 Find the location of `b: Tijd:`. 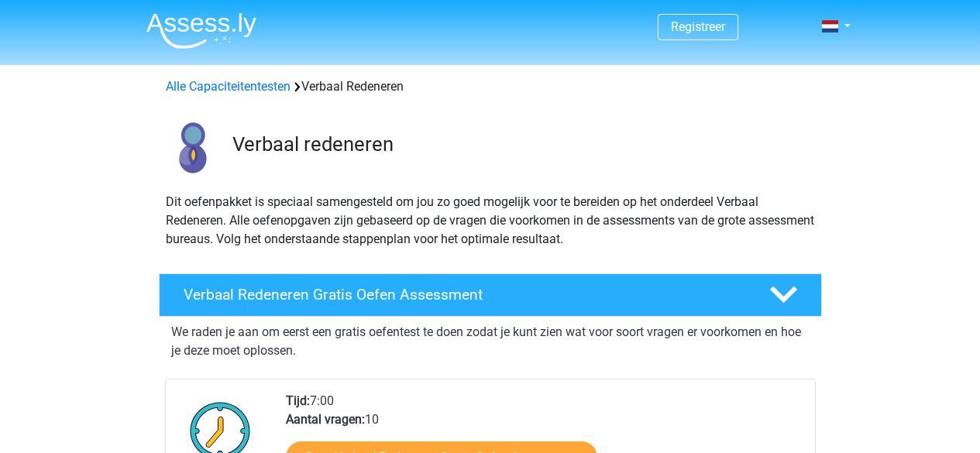

b: Tijd: is located at coordinates (298, 401).